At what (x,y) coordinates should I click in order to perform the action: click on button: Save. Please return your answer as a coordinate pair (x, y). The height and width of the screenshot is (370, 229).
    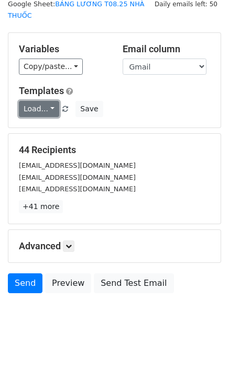
    Looking at the image, I should click on (89, 109).